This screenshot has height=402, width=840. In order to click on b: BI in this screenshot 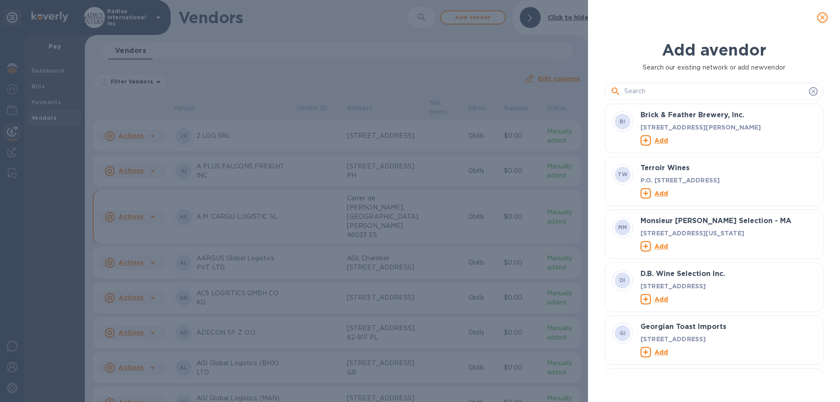, I will do `click(623, 121)`.